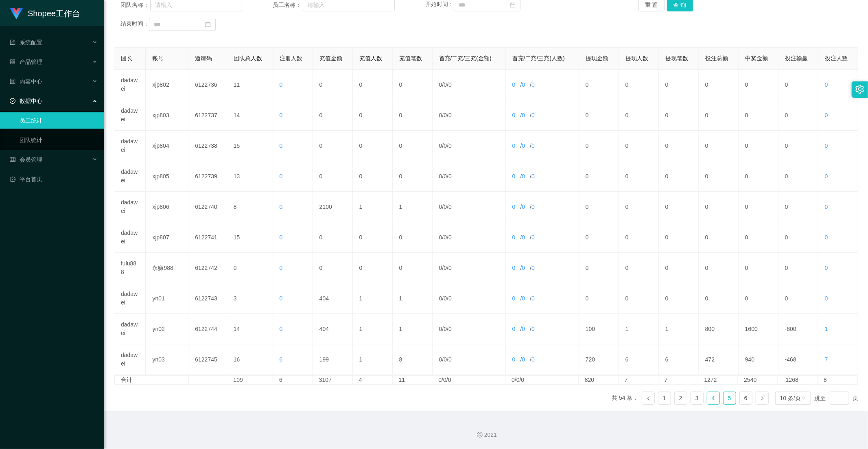 Image resolution: width=868 pixels, height=449 pixels. I want to click on li: 1, so click(664, 398).